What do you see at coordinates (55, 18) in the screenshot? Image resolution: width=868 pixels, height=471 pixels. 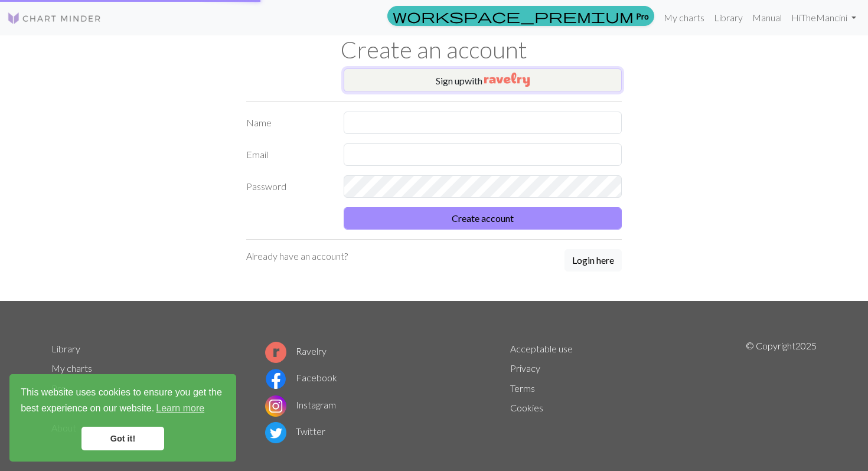 I see `img: Logo` at bounding box center [55, 18].